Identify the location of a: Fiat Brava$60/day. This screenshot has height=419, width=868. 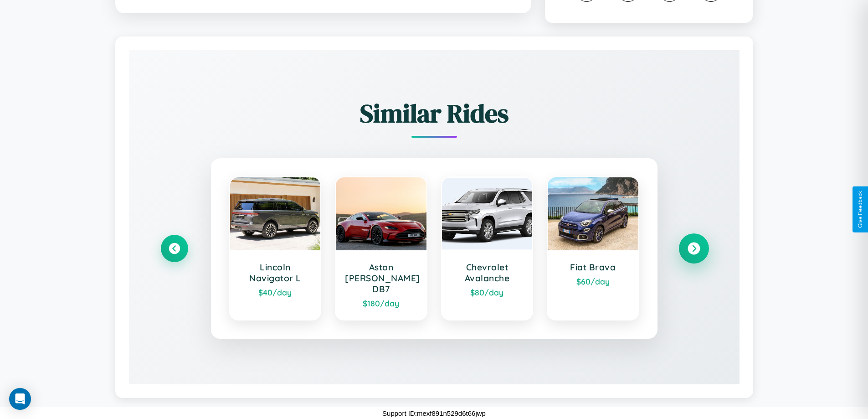
(592, 248).